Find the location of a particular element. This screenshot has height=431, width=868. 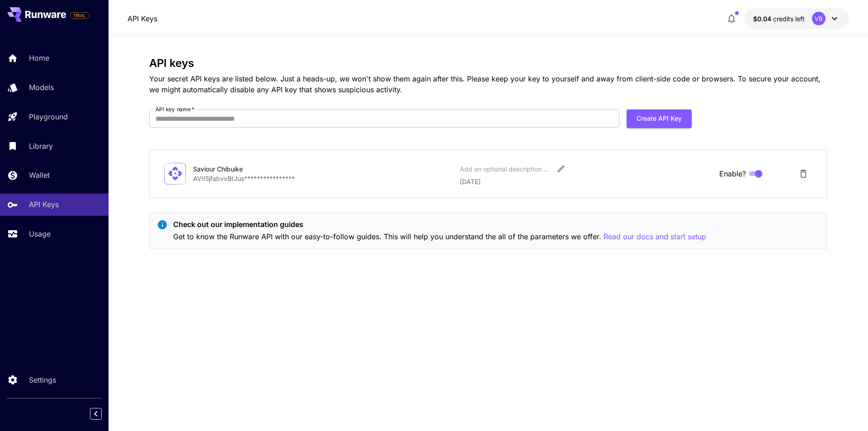

p: Read our docs and start setup is located at coordinates (655, 237).